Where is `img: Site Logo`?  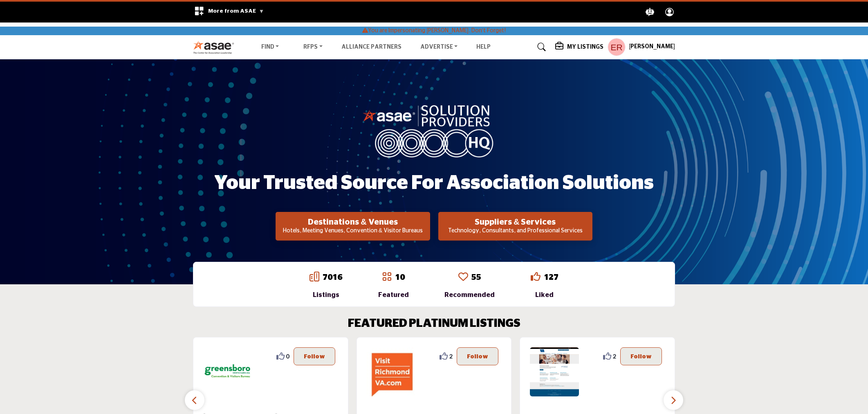 img: Site Logo is located at coordinates (215, 47).